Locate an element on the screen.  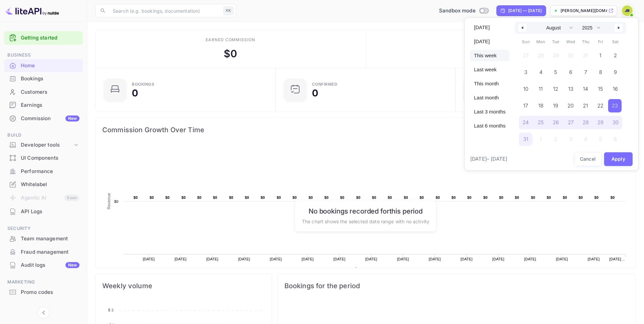
span: Thu is located at coordinates (586, 42).